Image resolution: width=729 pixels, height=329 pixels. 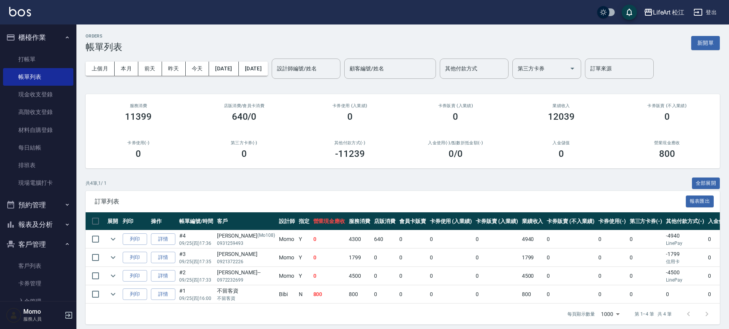 What do you see at coordinates (196, 275) in the screenshot?
I see `td: #2` at bounding box center [196, 275].